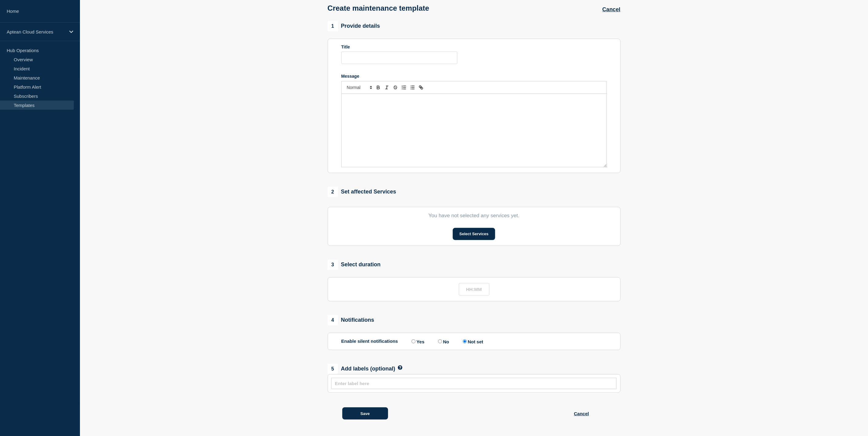  Describe the element at coordinates (365, 414) in the screenshot. I see `button: Save` at that location.